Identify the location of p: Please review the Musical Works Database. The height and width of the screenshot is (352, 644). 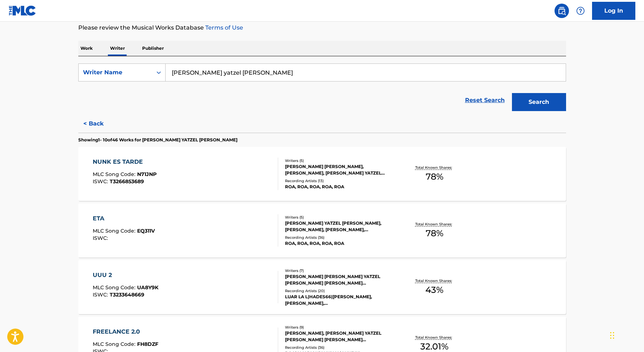
(322, 28).